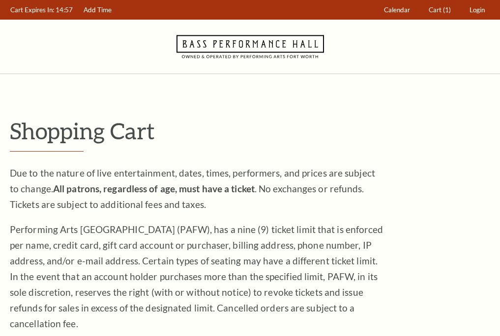  What do you see at coordinates (397, 10) in the screenshot?
I see `a: Calendar` at bounding box center [397, 10].